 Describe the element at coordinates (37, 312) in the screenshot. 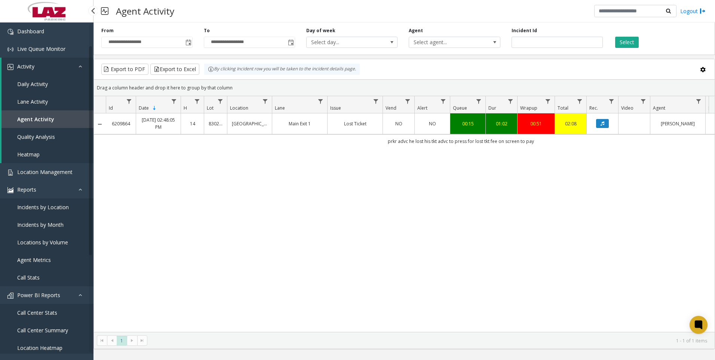

I see `span: Call Center Stats` at that location.